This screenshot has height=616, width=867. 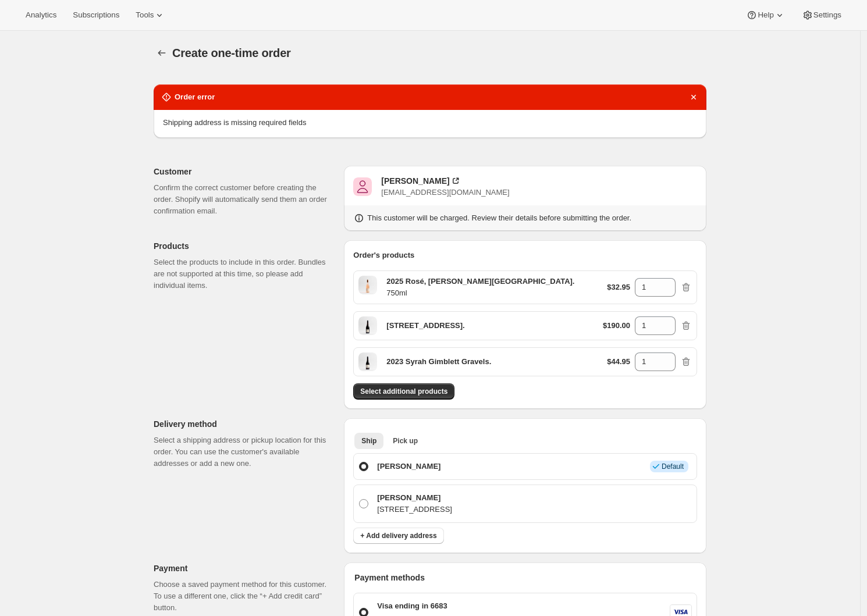 What do you see at coordinates (244, 200) in the screenshot?
I see `p: Confirm the correct customer before creating the order. Shopify will automatically send them an o...` at bounding box center [244, 200].